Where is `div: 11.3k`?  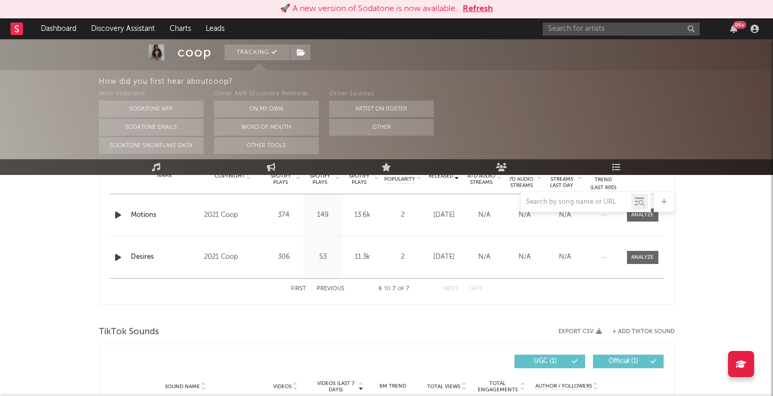 div: 11.3k is located at coordinates (362, 257).